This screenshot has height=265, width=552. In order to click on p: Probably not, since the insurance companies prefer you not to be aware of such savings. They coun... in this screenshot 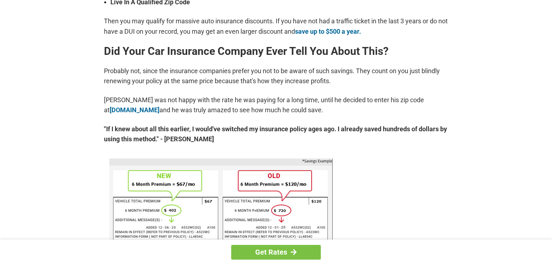, I will do `click(276, 76)`.